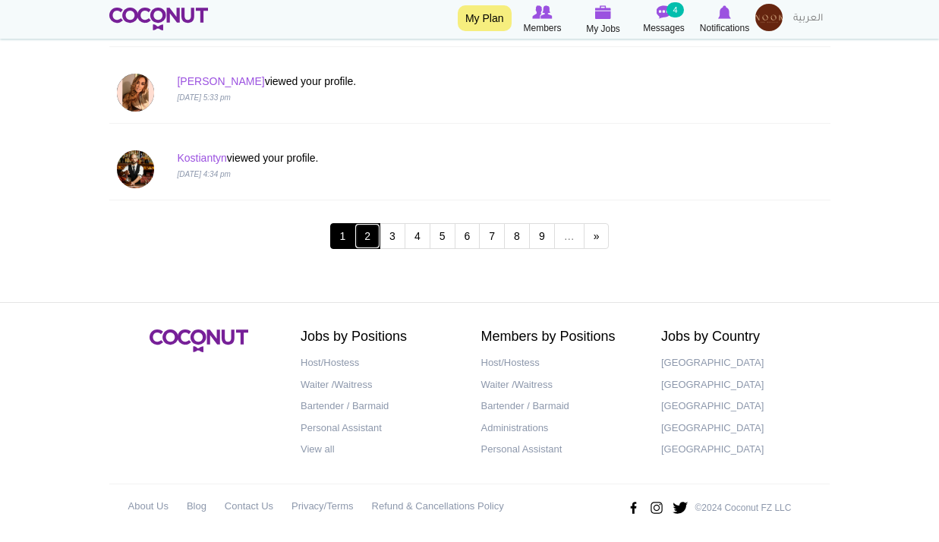 Image resolution: width=939 pixels, height=542 pixels. What do you see at coordinates (249, 506) in the screenshot?
I see `a: Contact Us` at bounding box center [249, 506].